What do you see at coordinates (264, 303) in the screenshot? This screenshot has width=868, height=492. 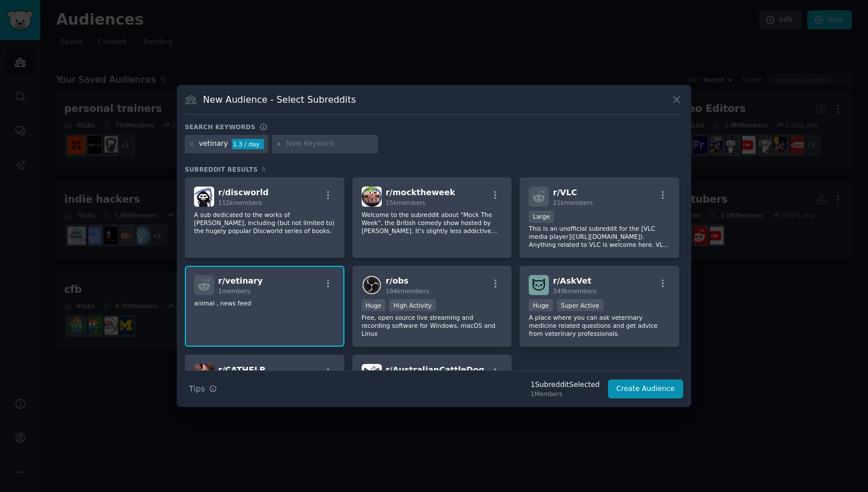 I see `p: animal , news feed` at bounding box center [264, 303].